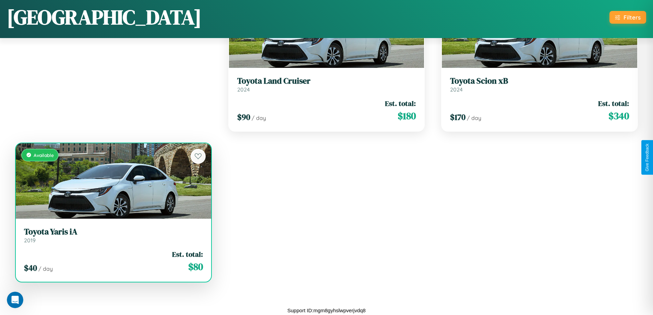 Image resolution: width=653 pixels, height=315 pixels. Describe the element at coordinates (244, 117) in the screenshot. I see `span: $ 90` at that location.